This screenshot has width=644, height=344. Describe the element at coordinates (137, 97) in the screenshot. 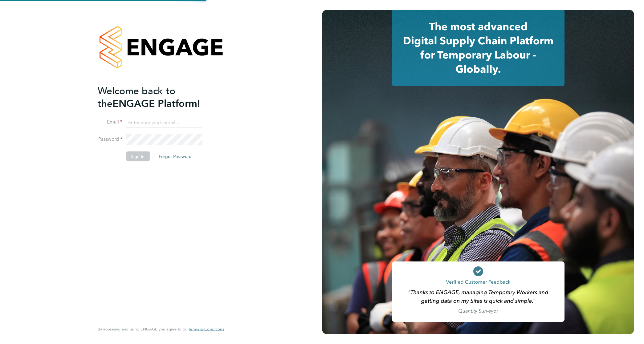

I see `span: Welcome back to the` at that location.